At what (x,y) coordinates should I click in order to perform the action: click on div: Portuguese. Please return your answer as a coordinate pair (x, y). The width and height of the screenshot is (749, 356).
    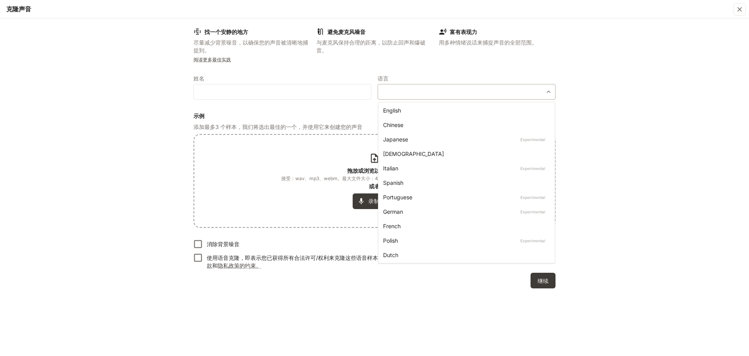
    Looking at the image, I should click on (465, 197).